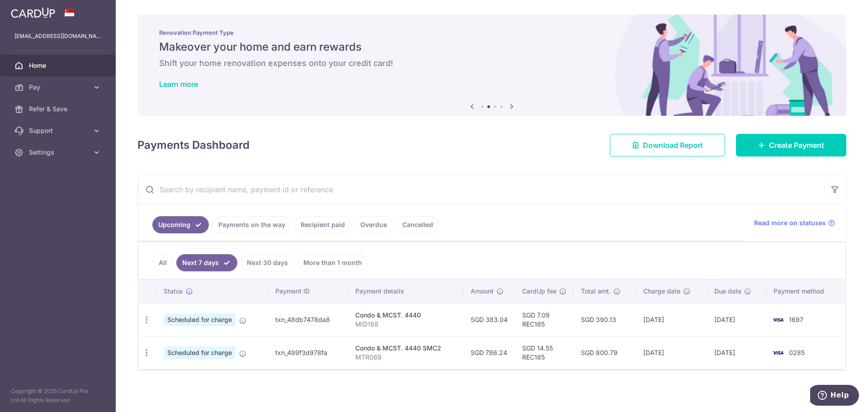 The height and width of the screenshot is (412, 868). What do you see at coordinates (489, 320) in the screenshot?
I see `td: SGD 383.04` at bounding box center [489, 320].